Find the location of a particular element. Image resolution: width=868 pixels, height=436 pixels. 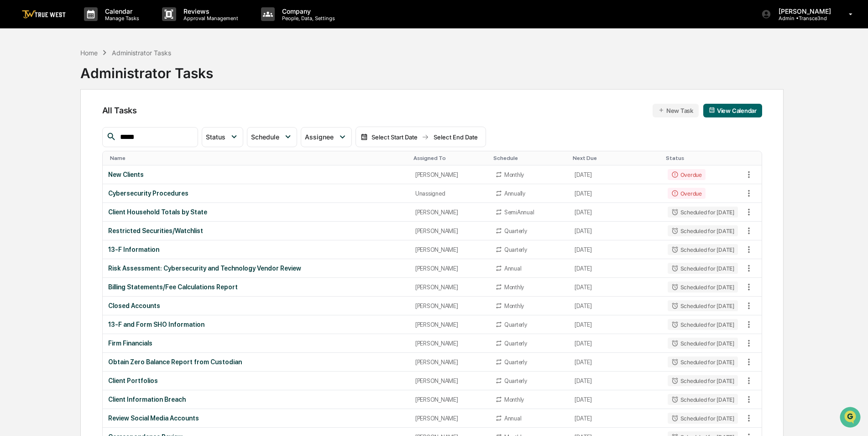

div: Client Portfolios is located at coordinates (256, 380).